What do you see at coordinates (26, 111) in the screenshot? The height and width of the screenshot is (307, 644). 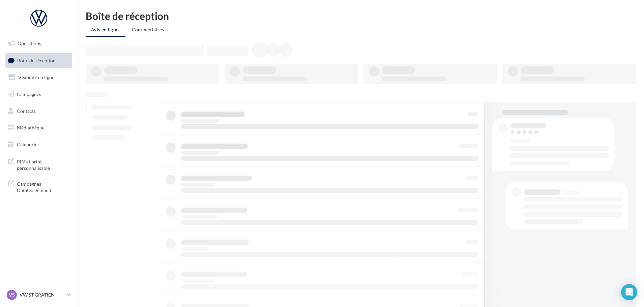 I see `span: Contacts` at bounding box center [26, 111].